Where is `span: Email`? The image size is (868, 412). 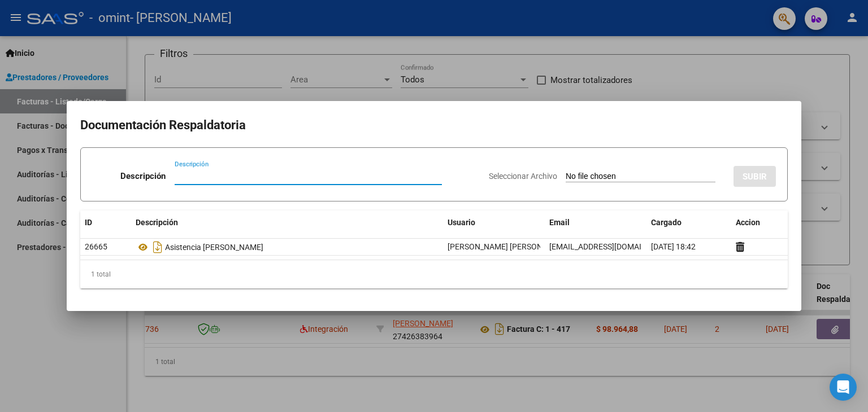
span: Email is located at coordinates (559, 222).